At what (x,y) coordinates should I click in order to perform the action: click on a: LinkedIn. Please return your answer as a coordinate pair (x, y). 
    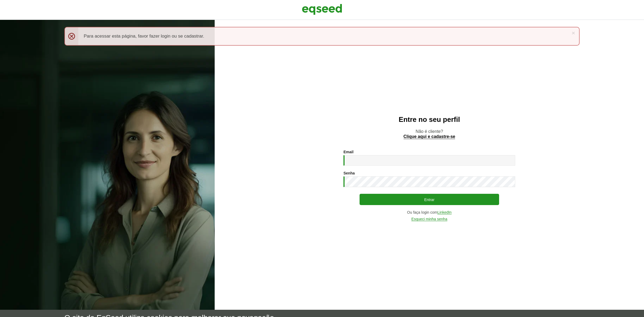
    Looking at the image, I should click on (445, 212).